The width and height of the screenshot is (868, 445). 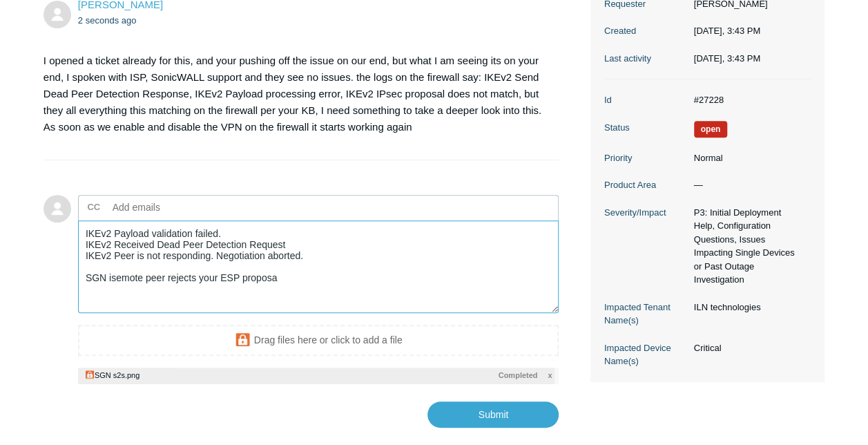 What do you see at coordinates (646, 59) in the screenshot?
I see `dt: Last activity` at bounding box center [646, 59].